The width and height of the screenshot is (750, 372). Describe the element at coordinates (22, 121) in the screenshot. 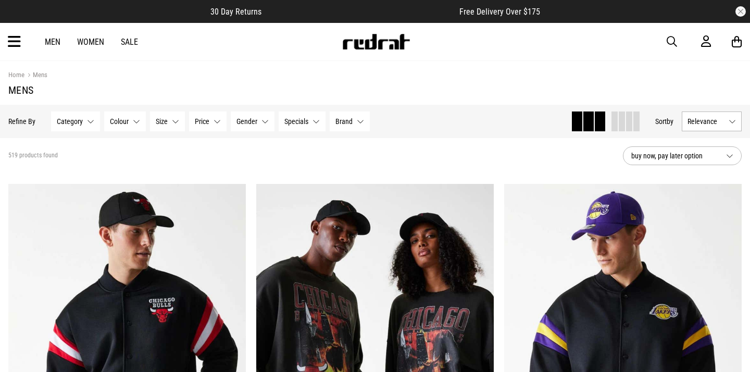

I see `p: Refine By` at that location.